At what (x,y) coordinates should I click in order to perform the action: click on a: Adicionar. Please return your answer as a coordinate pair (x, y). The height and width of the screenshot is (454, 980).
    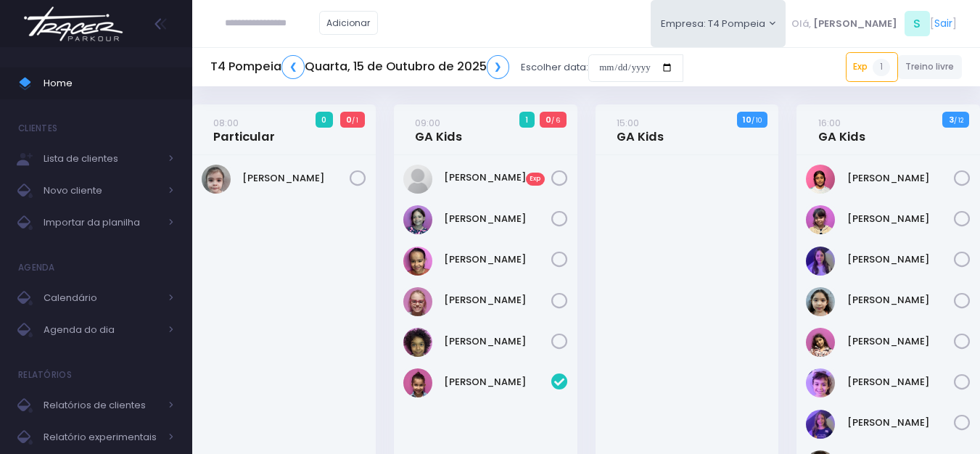
    Looking at the image, I should click on (349, 23).